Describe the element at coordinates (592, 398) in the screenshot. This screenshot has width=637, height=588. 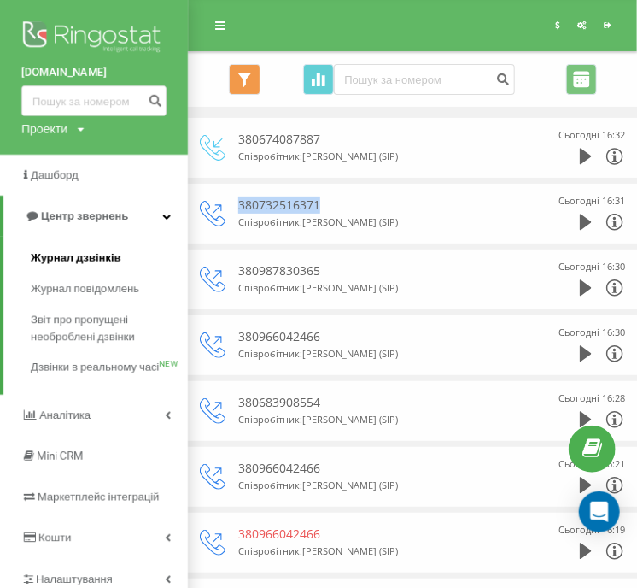
I see `div: Сьогодні 16:28` at that location.